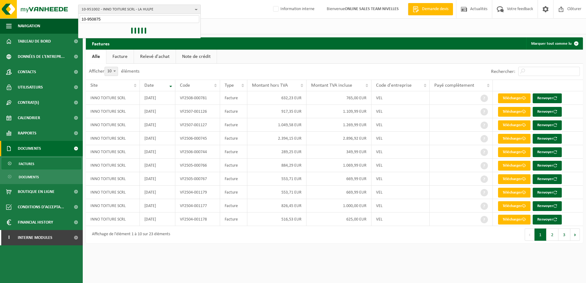  What do you see at coordinates (575, 235) in the screenshot?
I see `button: Next` at bounding box center [575, 235].